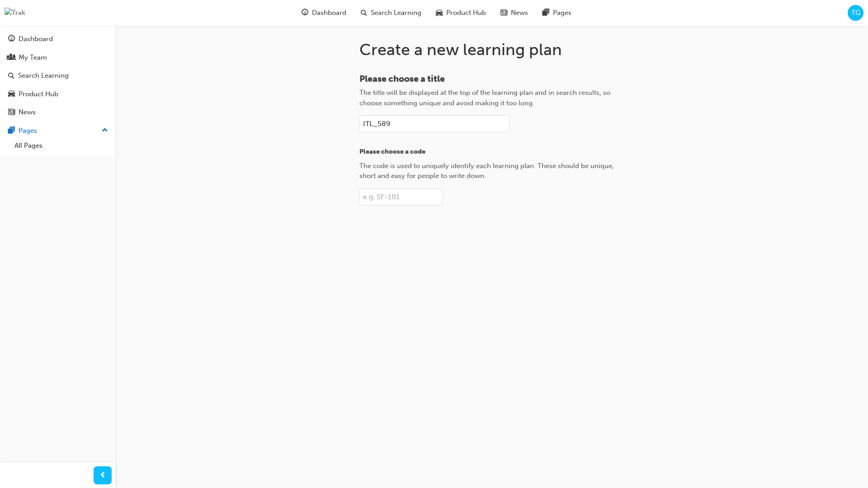 The image size is (868, 488). Describe the element at coordinates (329, 13) in the screenshot. I see `span: Dashboard` at that location.